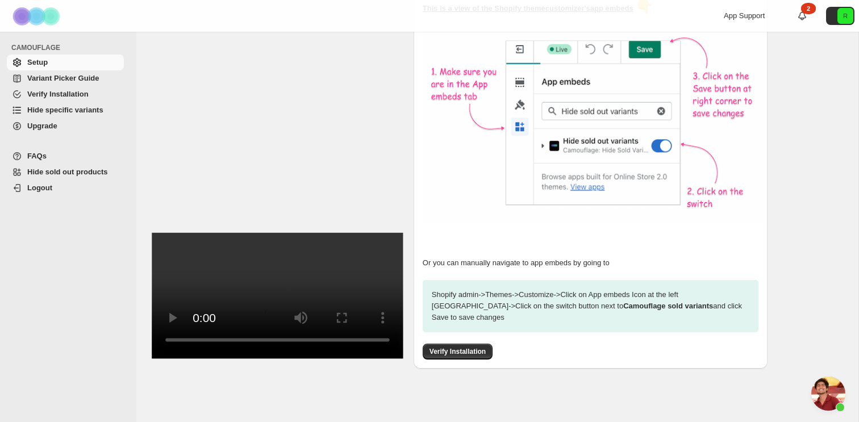 This screenshot has height=422, width=859. I want to click on span: CAMOUFLAGE, so click(70, 48).